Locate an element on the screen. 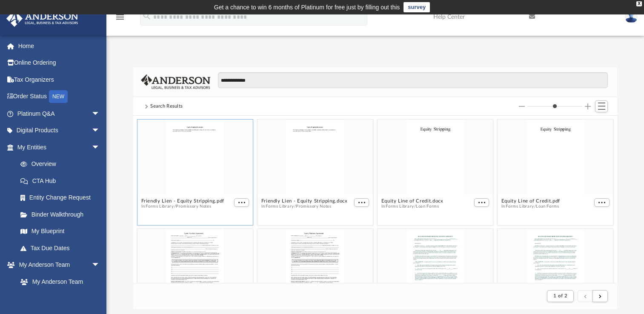 This screenshot has width=644, height=314. a: My Anderson Teamarrow_drop_down is located at coordinates (57, 265).